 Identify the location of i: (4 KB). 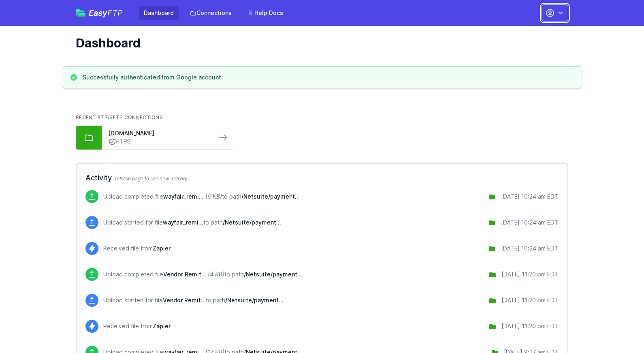
(215, 274).